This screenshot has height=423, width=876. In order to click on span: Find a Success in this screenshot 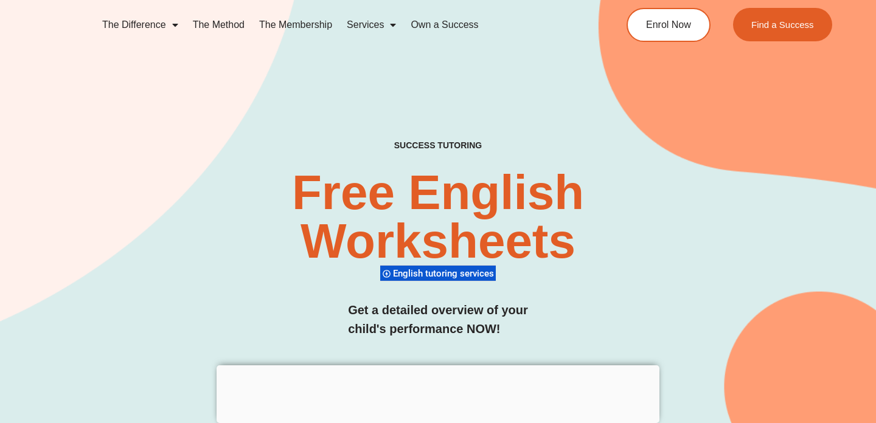, I will do `click(782, 24)`.